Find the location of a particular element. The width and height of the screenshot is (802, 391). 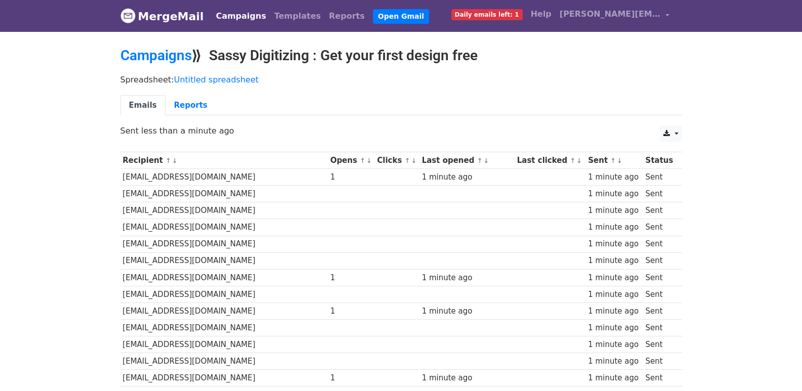

a: MergeMail is located at coordinates (162, 16).